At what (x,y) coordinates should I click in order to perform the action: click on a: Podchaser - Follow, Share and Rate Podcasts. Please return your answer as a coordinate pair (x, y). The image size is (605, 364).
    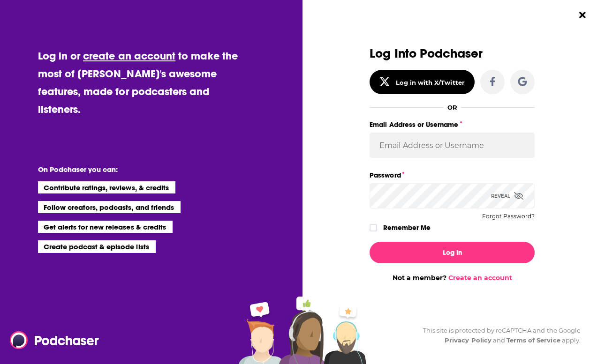
    Looking at the image, I should click on (51, 340).